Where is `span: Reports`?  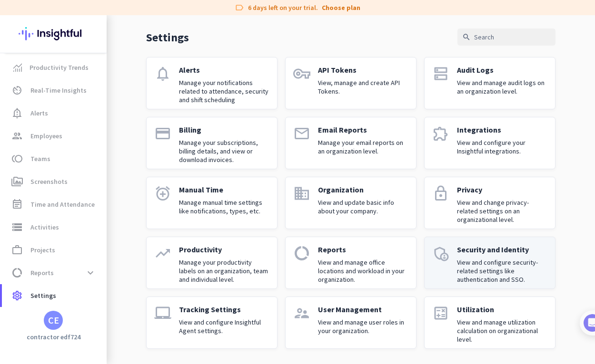 span: Reports is located at coordinates (42, 273).